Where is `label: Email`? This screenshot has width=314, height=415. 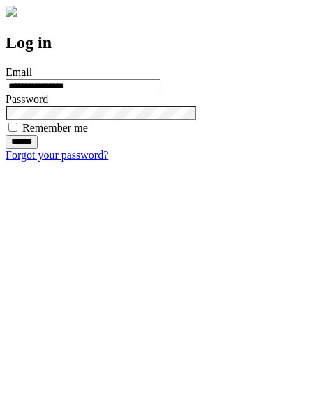
label: Email is located at coordinates (19, 72).